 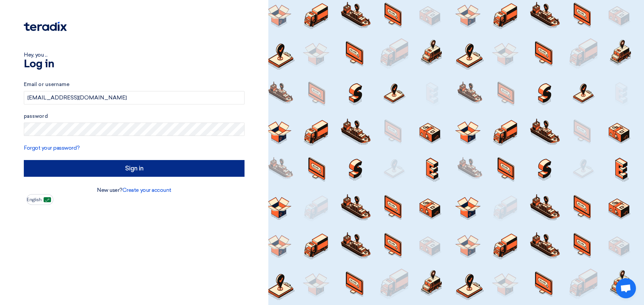 I want to click on input: Sign in, so click(x=134, y=168).